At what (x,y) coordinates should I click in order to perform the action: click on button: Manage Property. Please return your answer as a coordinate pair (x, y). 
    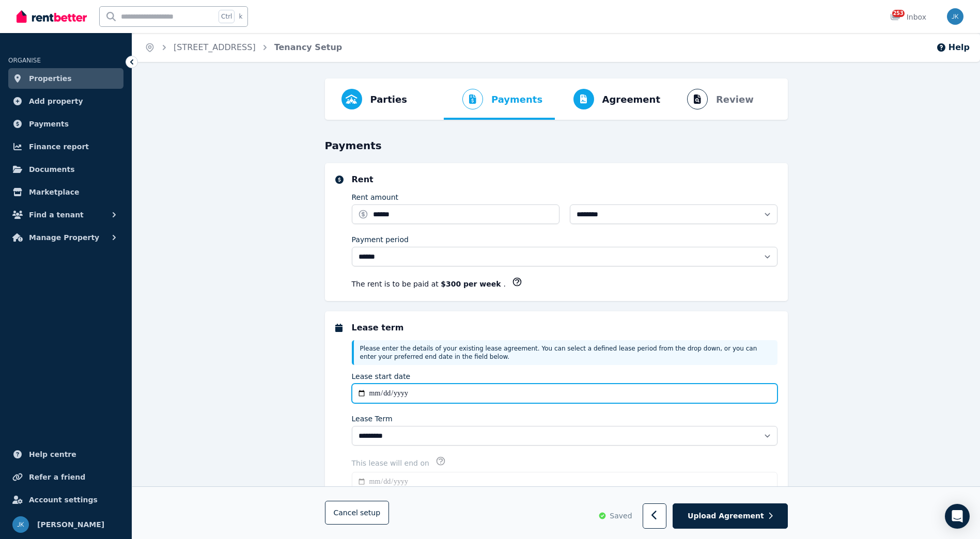
    Looking at the image, I should click on (66, 238).